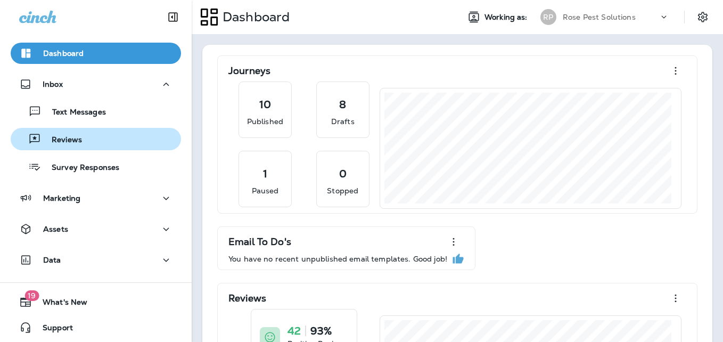  What do you see at coordinates (265, 104) in the screenshot?
I see `p: 10` at bounding box center [265, 104].